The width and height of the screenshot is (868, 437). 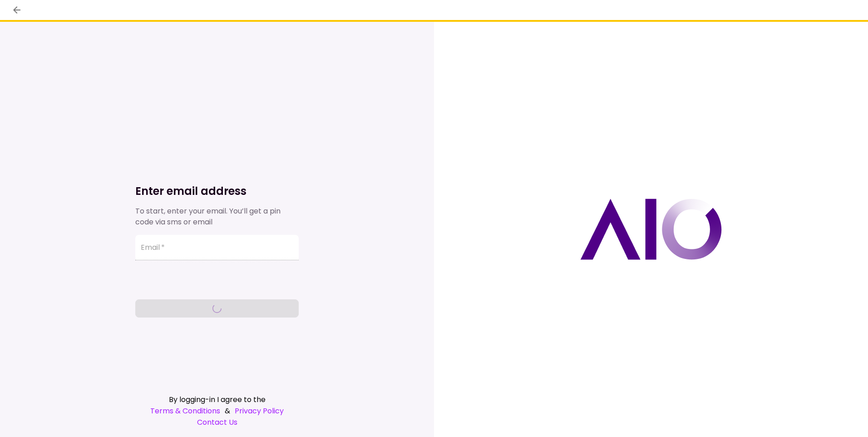 What do you see at coordinates (651, 229) in the screenshot?
I see `img: AIO logo` at bounding box center [651, 229].